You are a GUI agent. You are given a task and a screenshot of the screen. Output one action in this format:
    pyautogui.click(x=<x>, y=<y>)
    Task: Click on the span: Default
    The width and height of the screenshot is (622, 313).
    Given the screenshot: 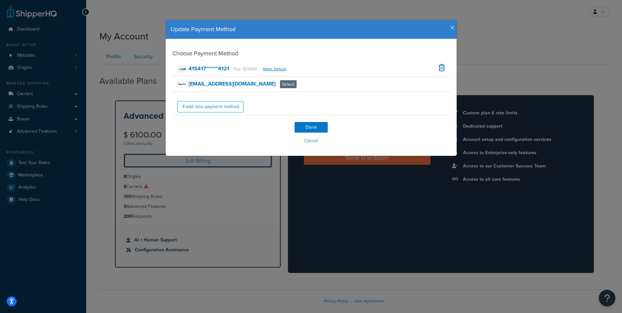 What is the action you would take?
    pyautogui.click(x=289, y=84)
    